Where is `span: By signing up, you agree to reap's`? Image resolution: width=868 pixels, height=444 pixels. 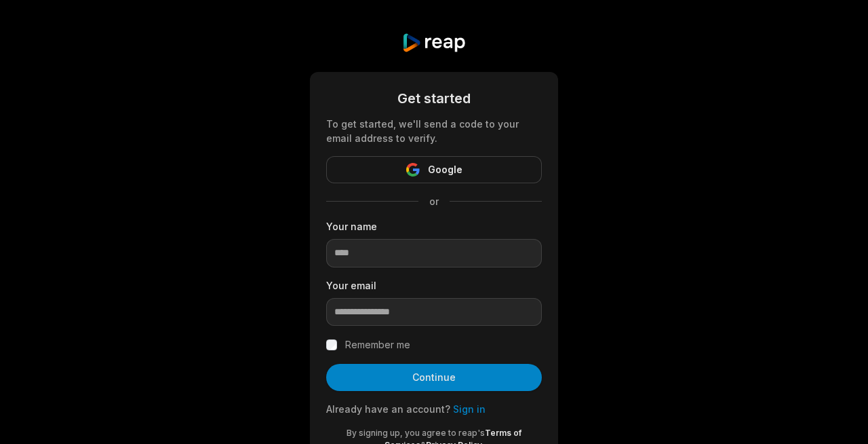
span: By signing up, you agree to reap's is located at coordinates (416, 432).